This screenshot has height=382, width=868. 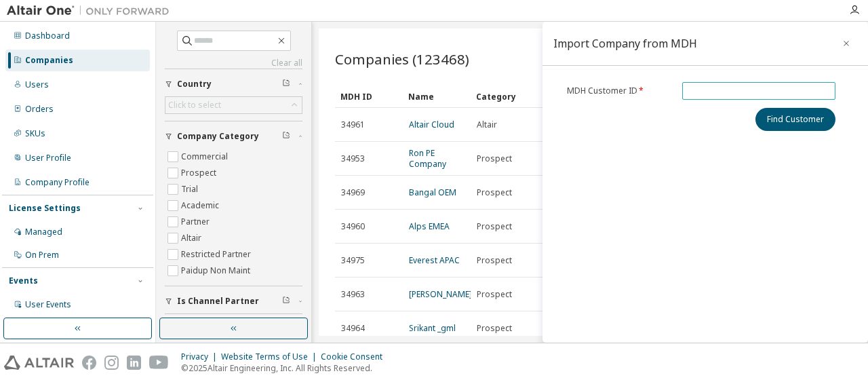 I want to click on button: Country, so click(x=233, y=84).